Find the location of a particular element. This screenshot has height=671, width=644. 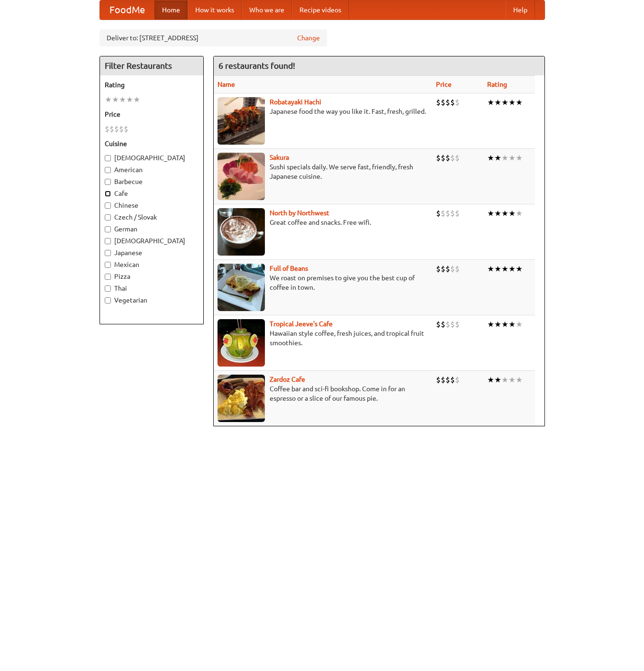

a: Tropical Jeeve's Cafe is located at coordinates (301, 324).